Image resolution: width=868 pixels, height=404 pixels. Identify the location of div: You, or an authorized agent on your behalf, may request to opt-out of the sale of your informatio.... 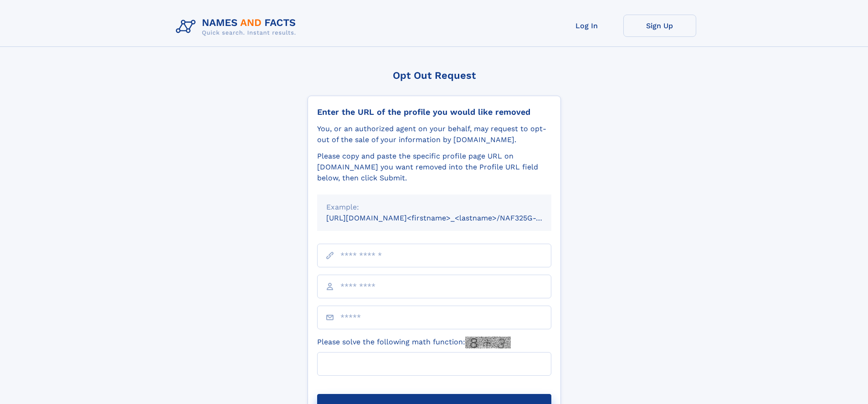
(434, 134).